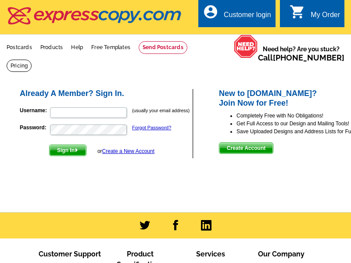  I want to click on a: Postcards, so click(19, 47).